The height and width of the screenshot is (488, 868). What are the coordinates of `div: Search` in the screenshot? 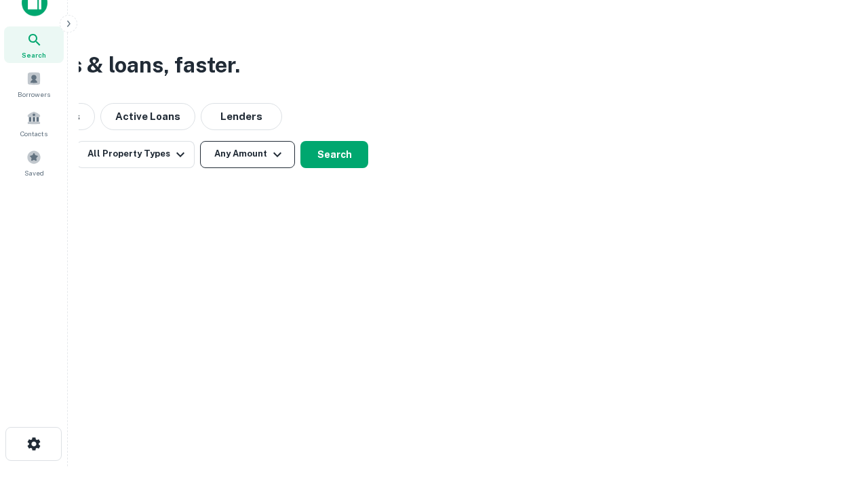 It's located at (34, 45).